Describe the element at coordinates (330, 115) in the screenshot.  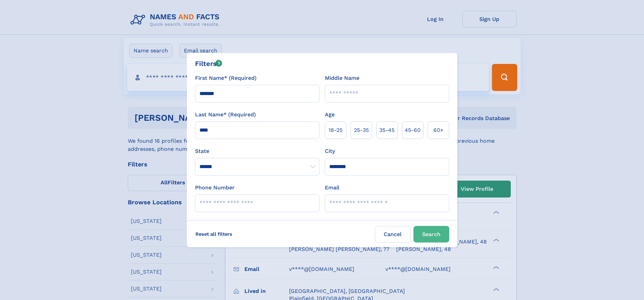
I see `label: Age` at that location.